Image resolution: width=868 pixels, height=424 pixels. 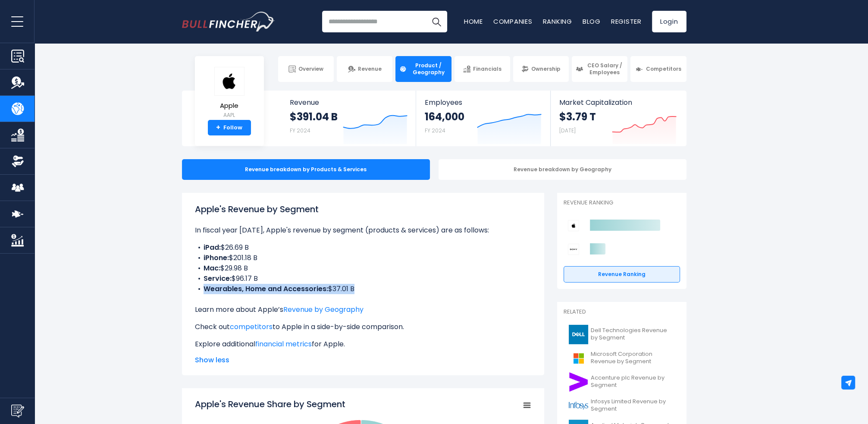 I want to click on span: Competitors, so click(x=664, y=69).